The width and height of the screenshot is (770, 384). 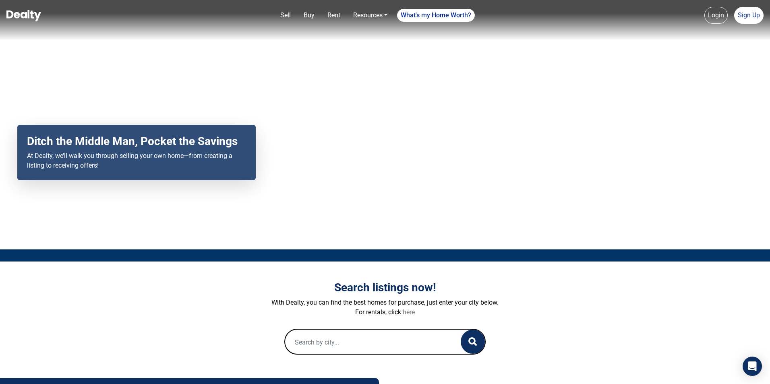 What do you see at coordinates (436, 15) in the screenshot?
I see `a: What's my Home Worth?` at bounding box center [436, 15].